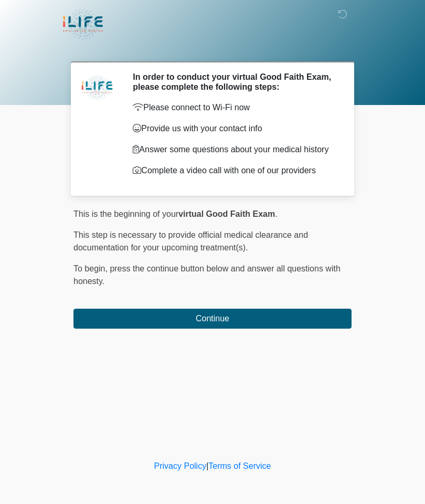 The image size is (425, 504). Describe the element at coordinates (234, 129) in the screenshot. I see `p: Provide us with your contact info` at that location.